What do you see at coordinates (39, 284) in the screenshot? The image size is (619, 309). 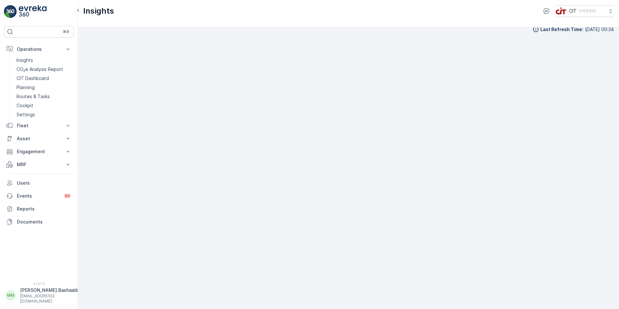 I see `span: v 1.51.0` at bounding box center [39, 284].